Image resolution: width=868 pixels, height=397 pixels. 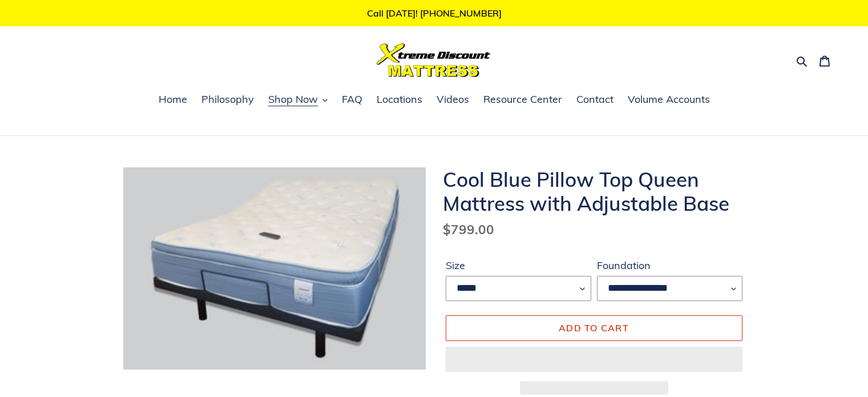 What do you see at coordinates (173, 100) in the screenshot?
I see `a: Home` at bounding box center [173, 100].